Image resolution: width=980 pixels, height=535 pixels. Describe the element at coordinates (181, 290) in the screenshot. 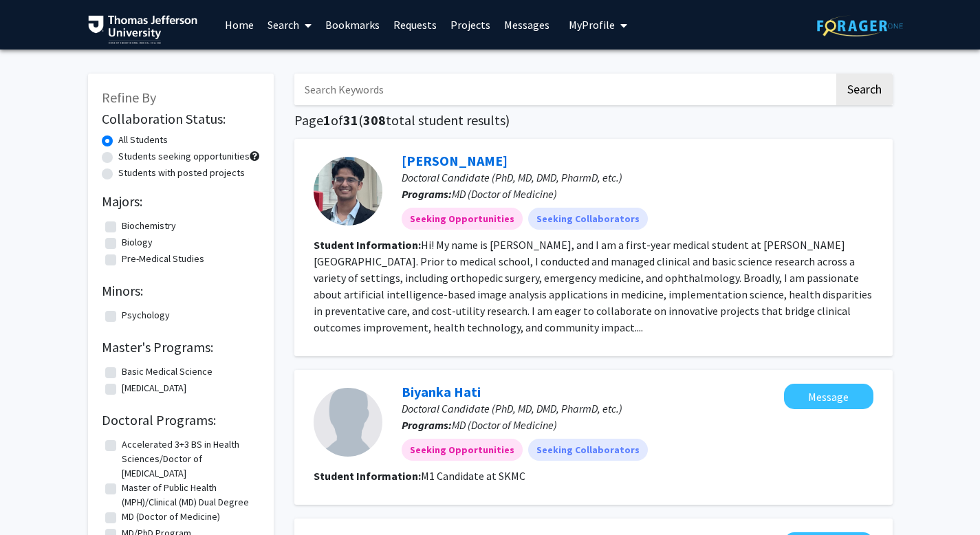

I see `h2: Minors:` at that location.